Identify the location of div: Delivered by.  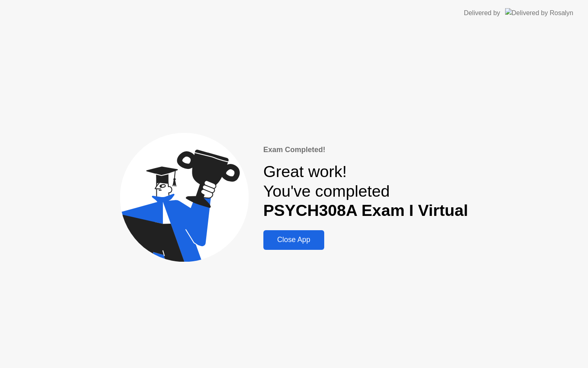
(482, 13).